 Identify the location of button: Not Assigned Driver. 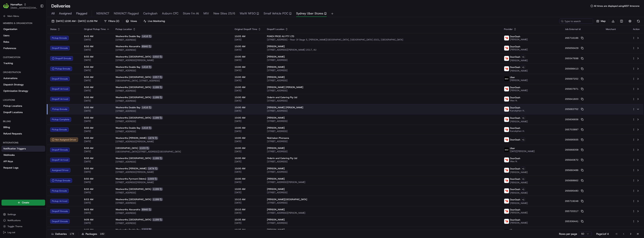
(64, 140).